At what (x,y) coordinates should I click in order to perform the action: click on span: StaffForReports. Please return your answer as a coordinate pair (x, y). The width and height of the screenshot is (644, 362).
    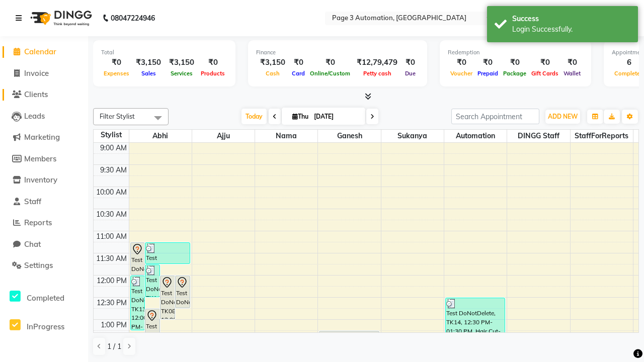
    Looking at the image, I should click on (601, 136).